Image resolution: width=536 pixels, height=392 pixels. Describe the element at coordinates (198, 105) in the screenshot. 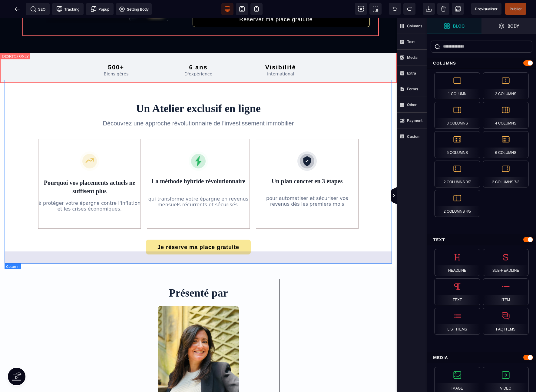

I see `p: Découvrez une approche révolutionnaire de l'investissement immobilier` at that location.